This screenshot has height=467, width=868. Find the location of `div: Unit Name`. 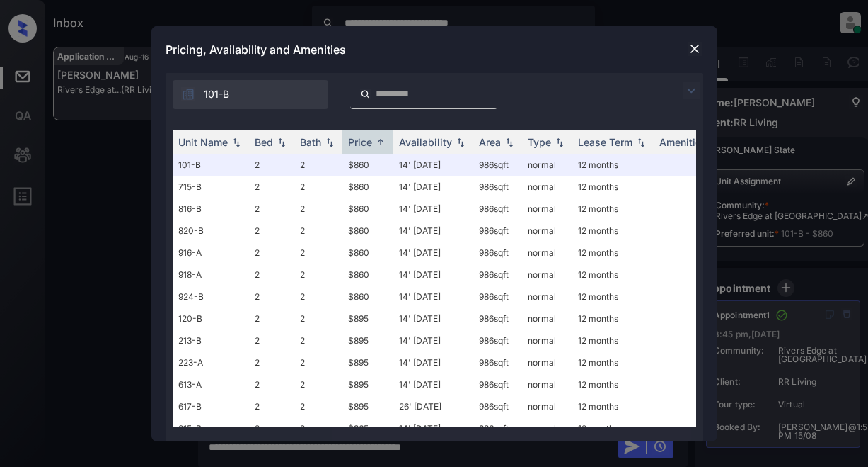

div: Unit Name is located at coordinates (203, 142).